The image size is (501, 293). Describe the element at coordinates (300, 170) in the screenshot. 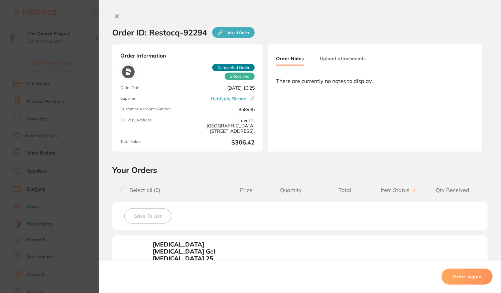

I see `h2: Your Orders` at that location.